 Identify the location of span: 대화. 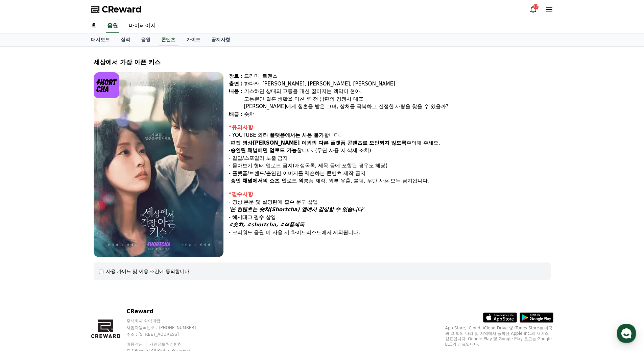
(66, 227).